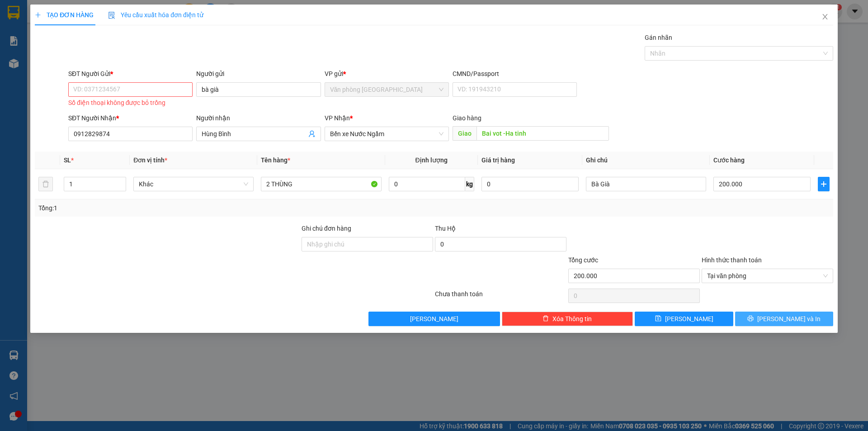 This screenshot has height=431, width=868. What do you see at coordinates (387, 74) in the screenshot?
I see `div: VP gửi` at bounding box center [387, 74].